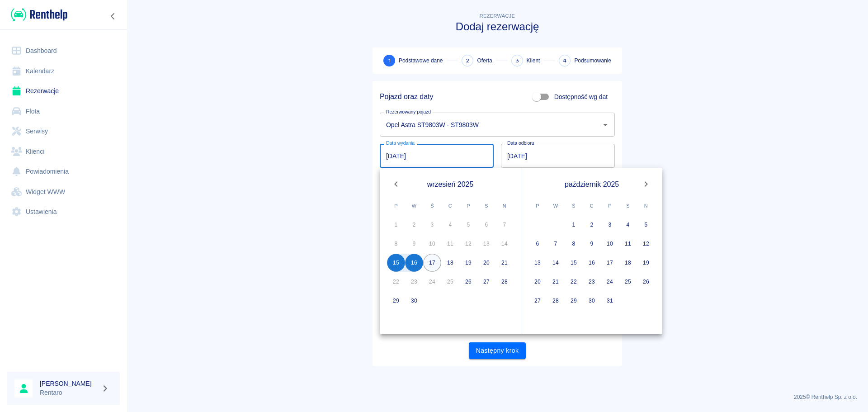  Describe the element at coordinates (593, 61) in the screenshot. I see `span: Podsumowanie` at that location.